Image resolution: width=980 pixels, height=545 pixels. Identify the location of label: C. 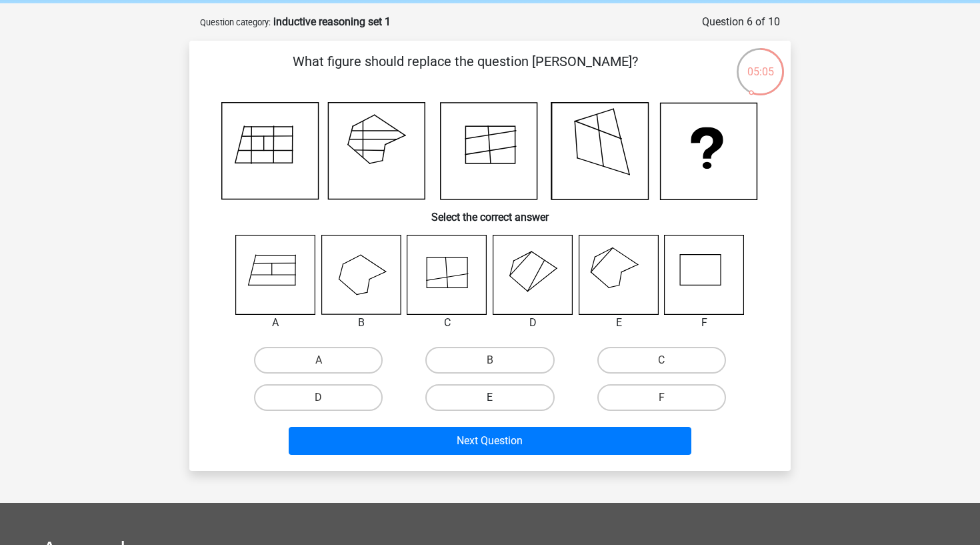
(661, 360).